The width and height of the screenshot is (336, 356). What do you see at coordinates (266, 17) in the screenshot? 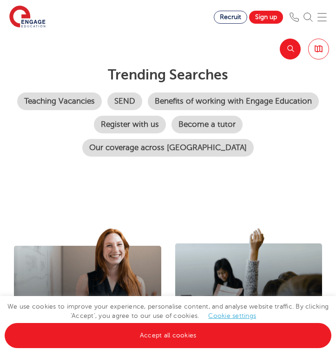
I see `a: Sign up` at bounding box center [266, 17].